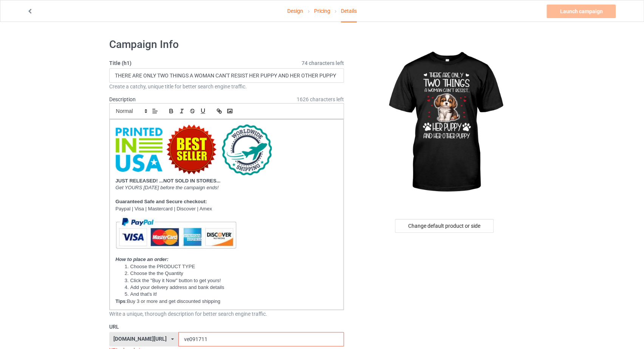 The height and width of the screenshot is (349, 644). What do you see at coordinates (142, 259) in the screenshot?
I see `em: How to place an order:` at bounding box center [142, 259].